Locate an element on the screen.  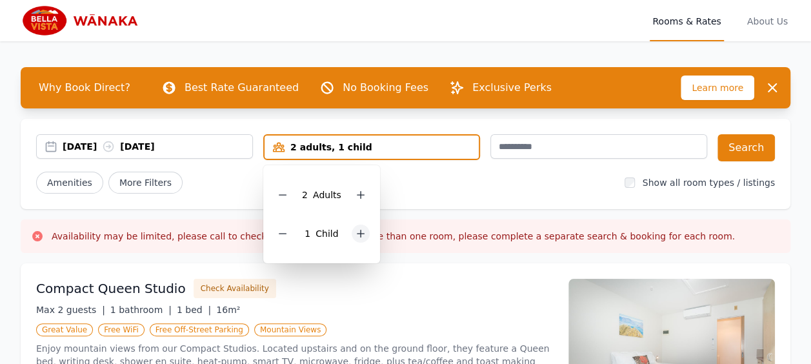
span: Free WiFi is located at coordinates (121, 330).